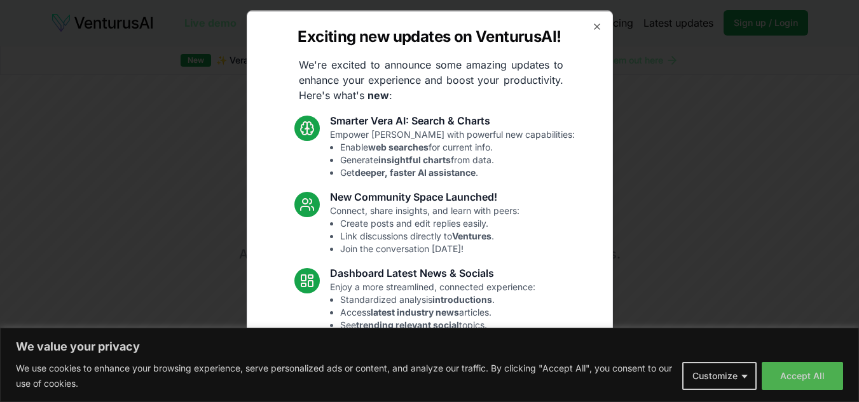 Image resolution: width=859 pixels, height=402 pixels. Describe the element at coordinates (415, 172) in the screenshot. I see `strong: deeper, faster AI assistance` at that location.